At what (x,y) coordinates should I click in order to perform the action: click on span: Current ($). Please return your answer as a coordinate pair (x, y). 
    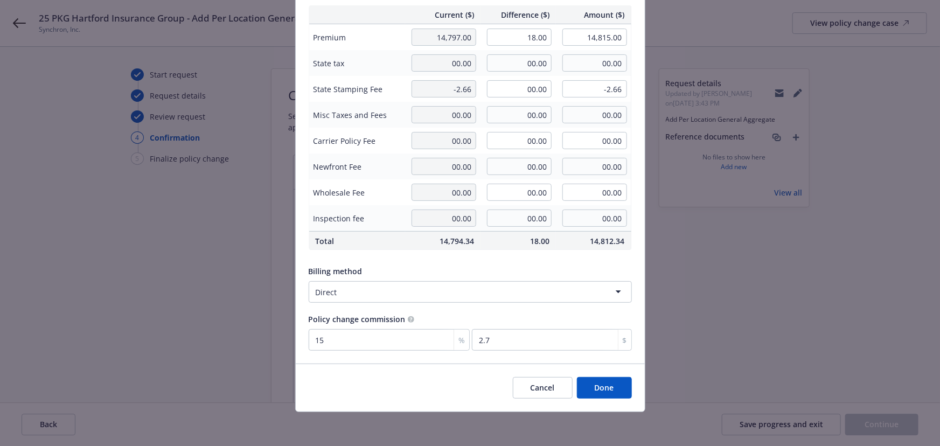
    Looking at the image, I should click on (443, 15).